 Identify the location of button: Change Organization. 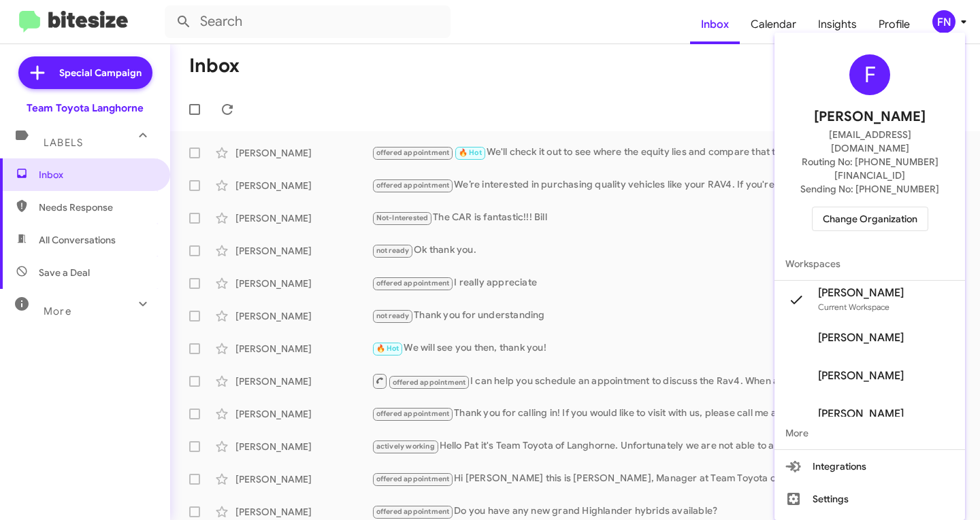
(869, 219).